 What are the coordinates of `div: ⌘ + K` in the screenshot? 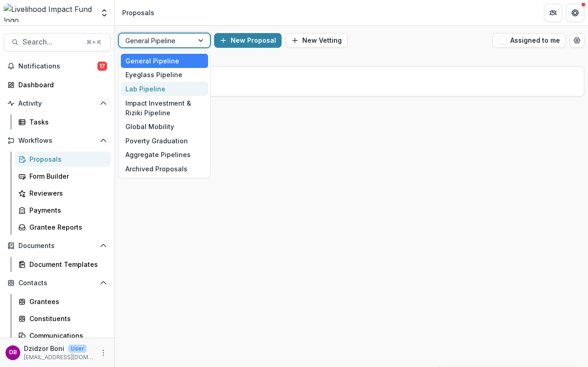 It's located at (94, 42).